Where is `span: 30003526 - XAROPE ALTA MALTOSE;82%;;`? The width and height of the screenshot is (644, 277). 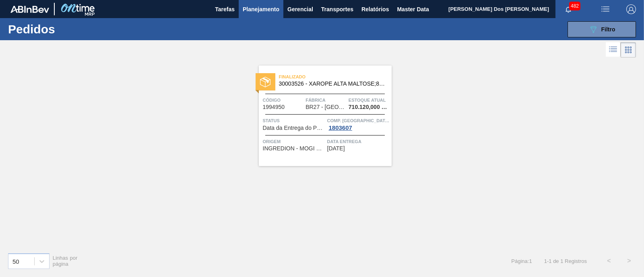 span: 30003526 - XAROPE ALTA MALTOSE;82%;; is located at coordinates (332, 84).